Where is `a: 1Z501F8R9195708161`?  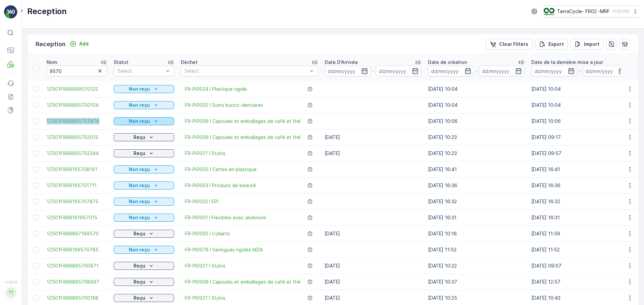 a: 1Z501F8R9195708161 is located at coordinates (77, 170).